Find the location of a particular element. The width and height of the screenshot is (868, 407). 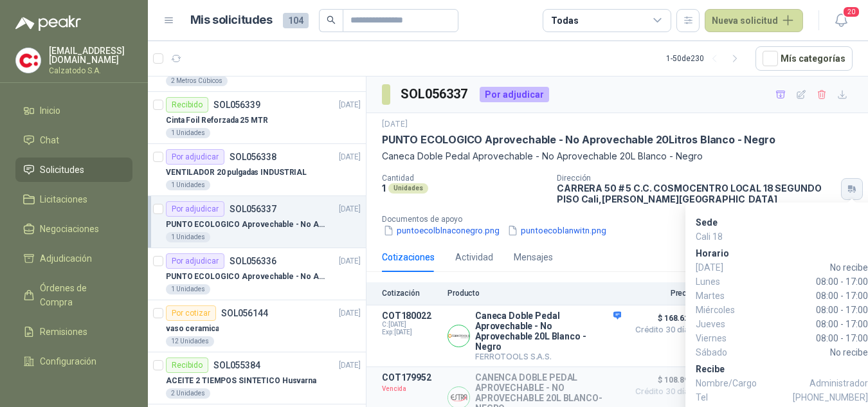

p: Sede is located at coordinates (782, 223).